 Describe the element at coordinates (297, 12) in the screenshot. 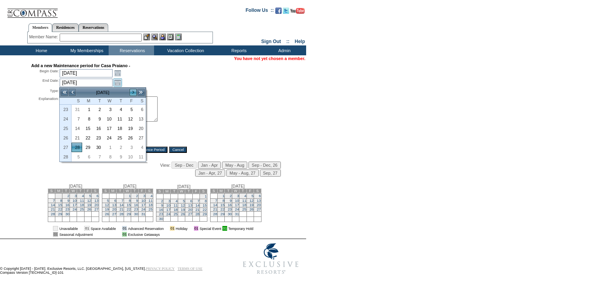

I see `a: Subscribe to our YouTube Channel` at that location.